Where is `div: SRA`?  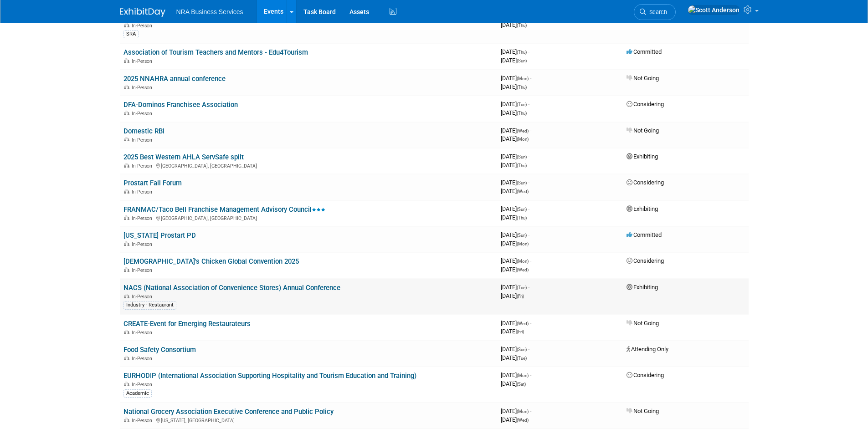
div: SRA is located at coordinates (130, 34).